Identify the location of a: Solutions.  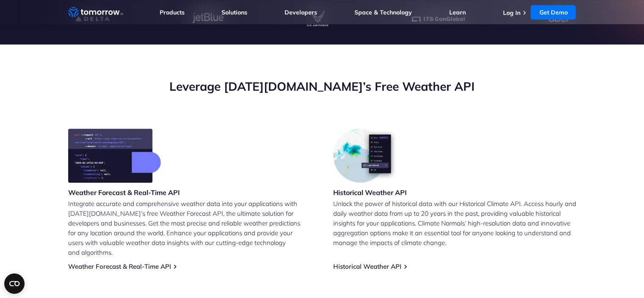
(234, 12).